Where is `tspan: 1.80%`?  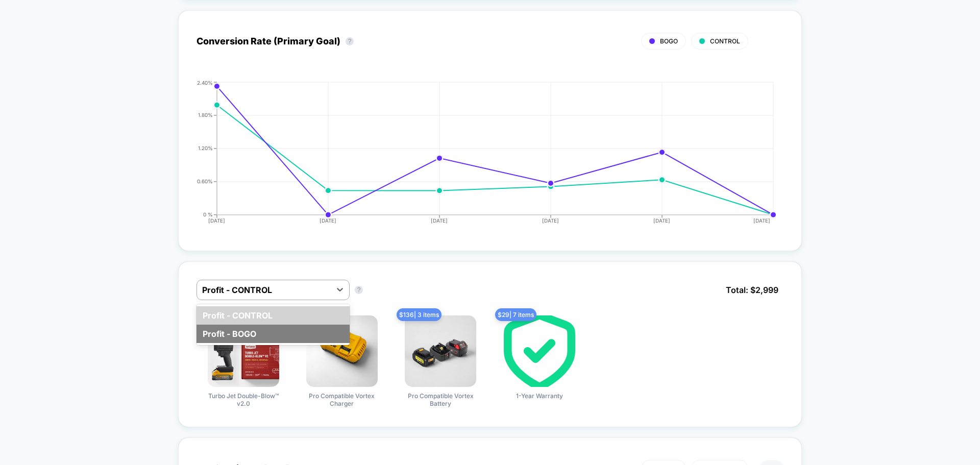
tspan: 1.80% is located at coordinates (205, 115).